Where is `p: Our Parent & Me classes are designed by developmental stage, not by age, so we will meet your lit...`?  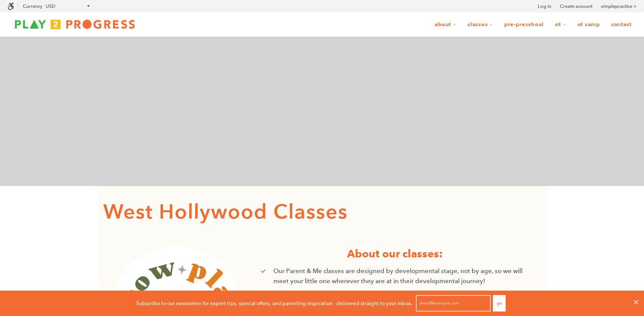
p: Our Parent & Me classes are designed by developmental stage, not by age, so we will meet your lit... is located at coordinates (404, 276).